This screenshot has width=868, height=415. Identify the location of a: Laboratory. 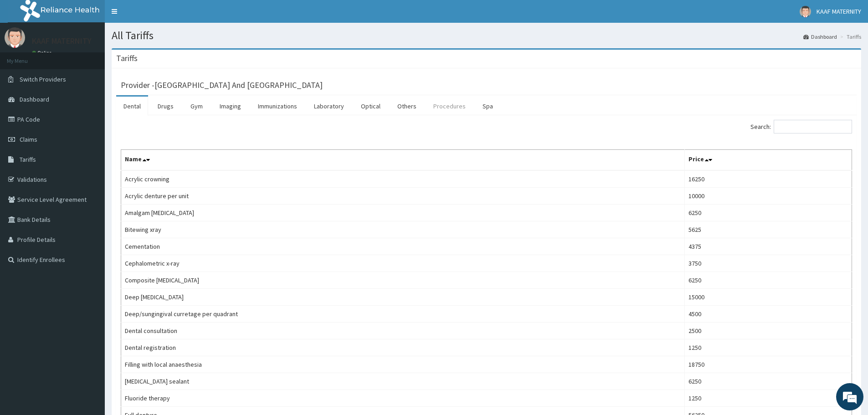
(329, 106).